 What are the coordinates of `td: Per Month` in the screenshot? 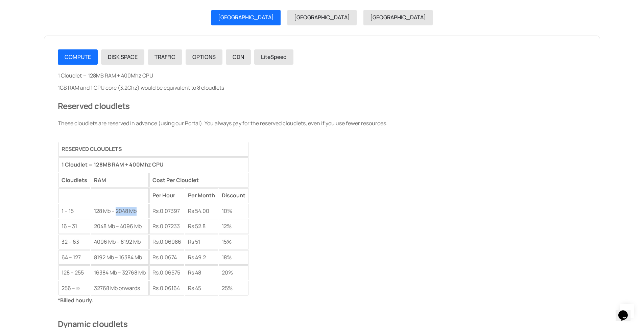 It's located at (201, 195).